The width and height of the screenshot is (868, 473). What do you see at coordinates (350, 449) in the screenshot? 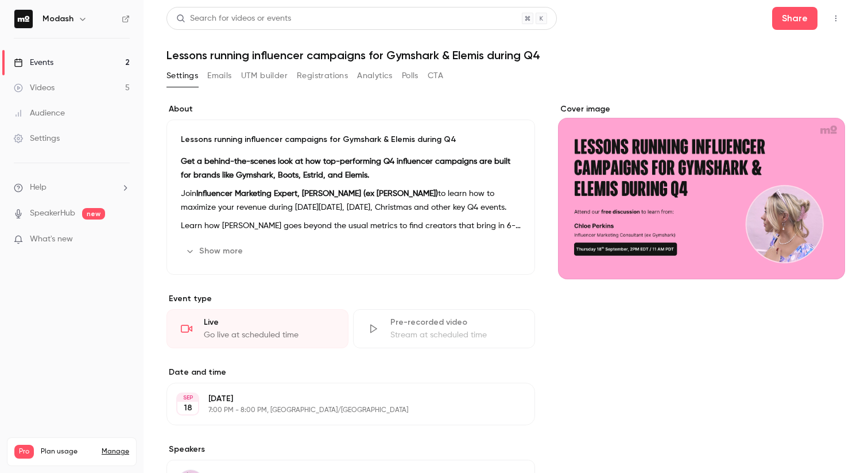
I see `label: Speakers` at bounding box center [350, 449].